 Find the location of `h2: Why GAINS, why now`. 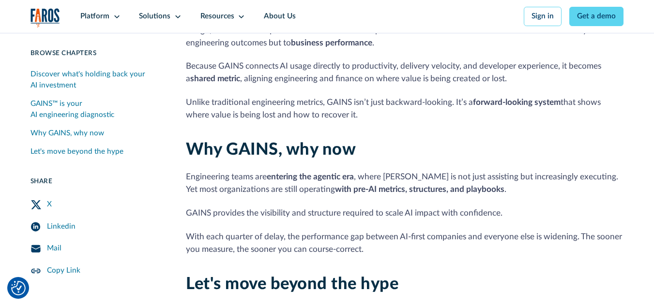

h2: Why GAINS, why now is located at coordinates (404, 149).